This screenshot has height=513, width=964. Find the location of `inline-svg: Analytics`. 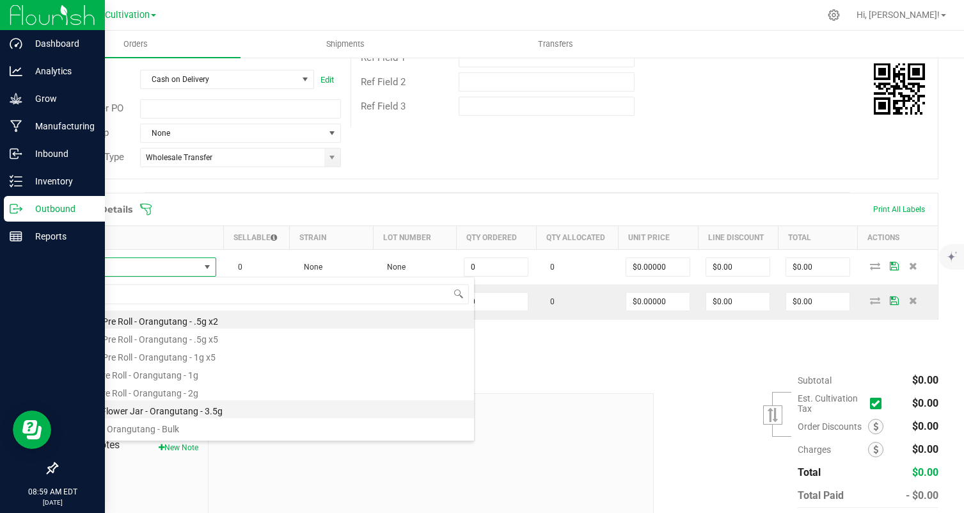

inline-svg: Analytics is located at coordinates (16, 71).